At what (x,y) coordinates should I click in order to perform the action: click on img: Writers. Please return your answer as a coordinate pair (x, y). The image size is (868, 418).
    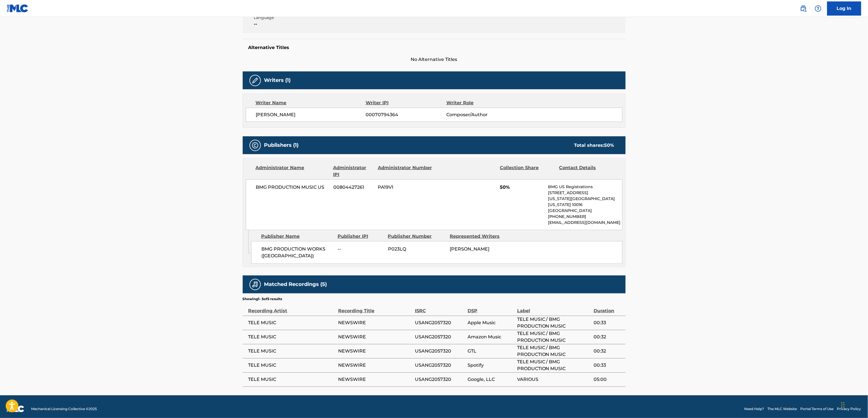
    Looking at the image, I should click on (255, 80).